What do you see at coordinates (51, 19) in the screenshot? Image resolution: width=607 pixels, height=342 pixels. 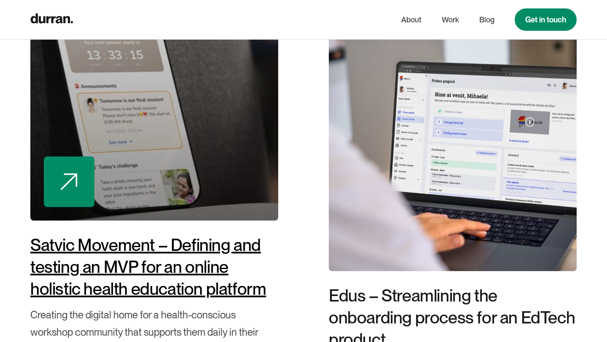 I see `a: home` at bounding box center [51, 19].